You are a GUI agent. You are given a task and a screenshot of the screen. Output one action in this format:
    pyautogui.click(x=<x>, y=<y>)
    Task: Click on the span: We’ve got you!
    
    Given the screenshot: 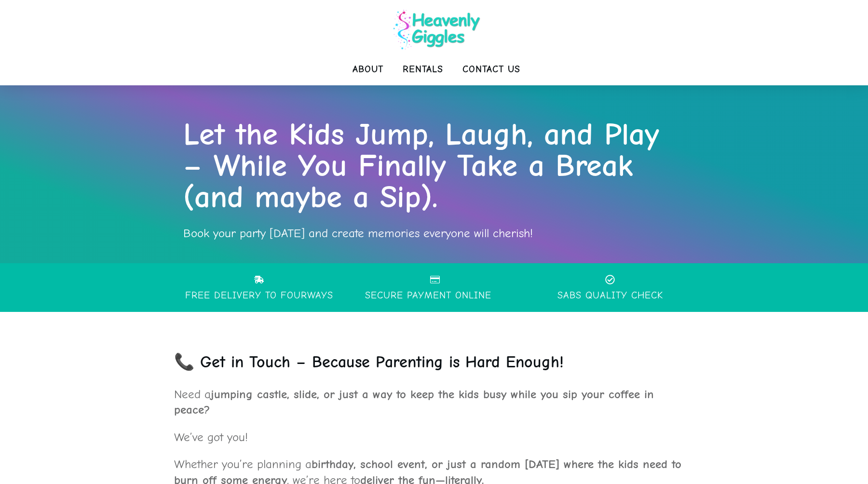 What is the action you would take?
    pyautogui.click(x=211, y=436)
    